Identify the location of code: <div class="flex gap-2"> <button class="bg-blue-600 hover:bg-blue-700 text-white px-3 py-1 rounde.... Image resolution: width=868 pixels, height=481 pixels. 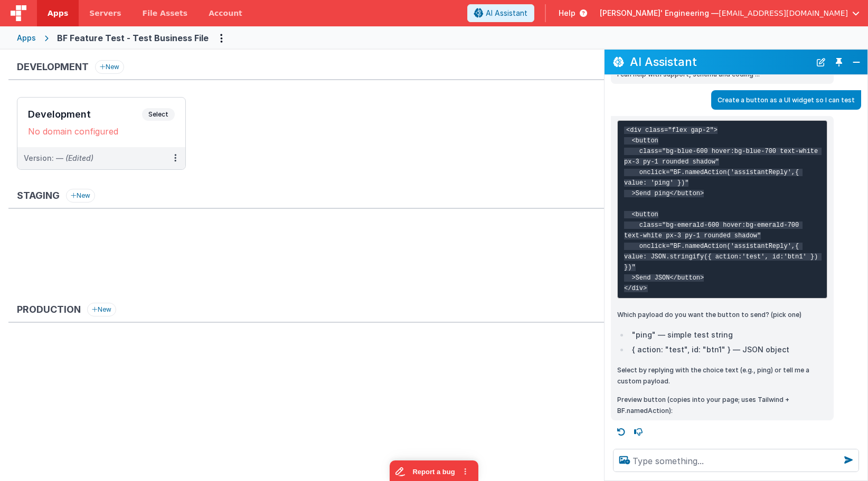
(723, 210).